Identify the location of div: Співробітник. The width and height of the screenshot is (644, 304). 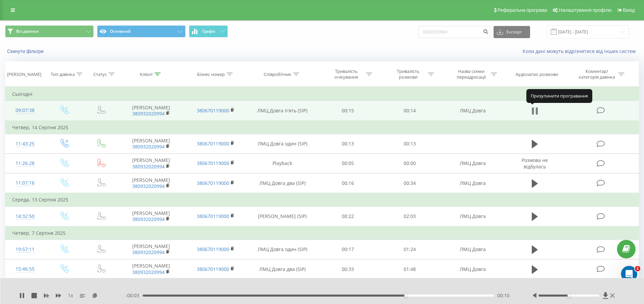
(277, 74).